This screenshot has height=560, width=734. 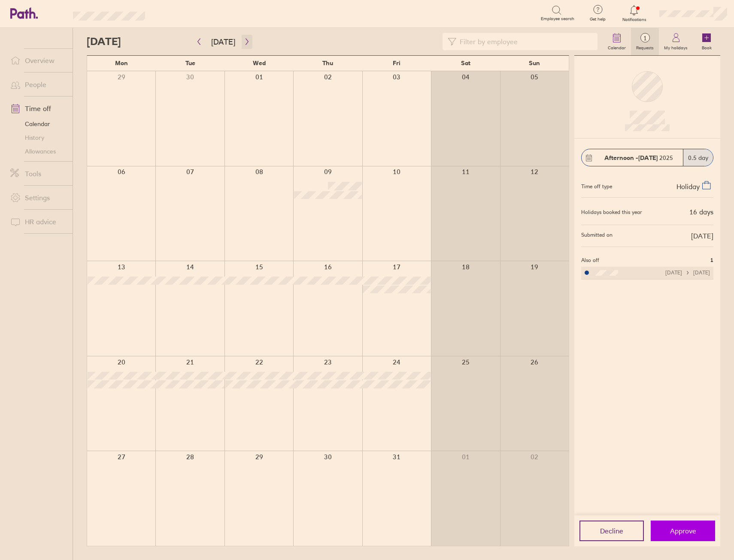 What do you see at coordinates (38, 138) in the screenshot?
I see `a: History` at bounding box center [38, 138].